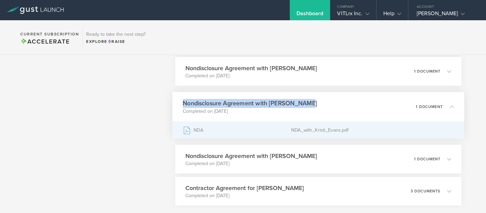 The height and width of the screenshot is (213, 486). I want to click on div: Explore, so click(116, 42).